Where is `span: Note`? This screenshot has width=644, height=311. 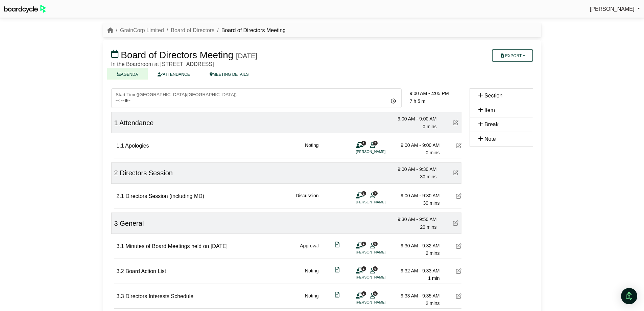 span: Note is located at coordinates (490, 139).